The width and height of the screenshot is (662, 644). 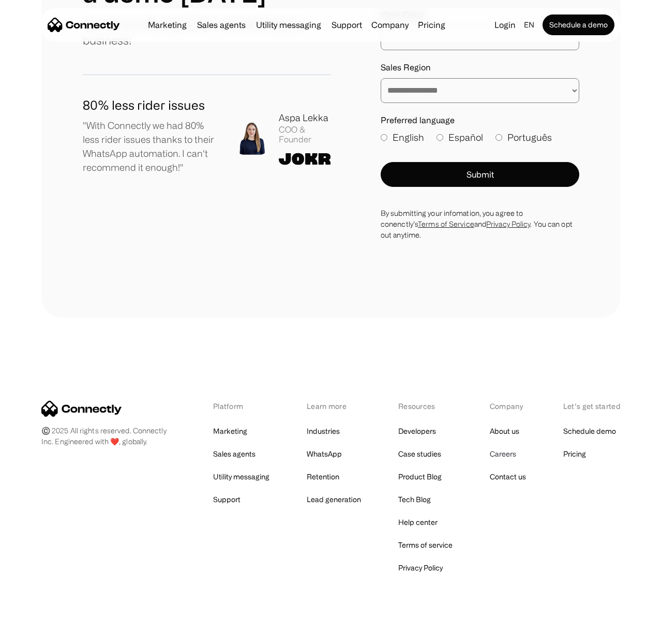 I want to click on a: Careers, so click(x=503, y=454).